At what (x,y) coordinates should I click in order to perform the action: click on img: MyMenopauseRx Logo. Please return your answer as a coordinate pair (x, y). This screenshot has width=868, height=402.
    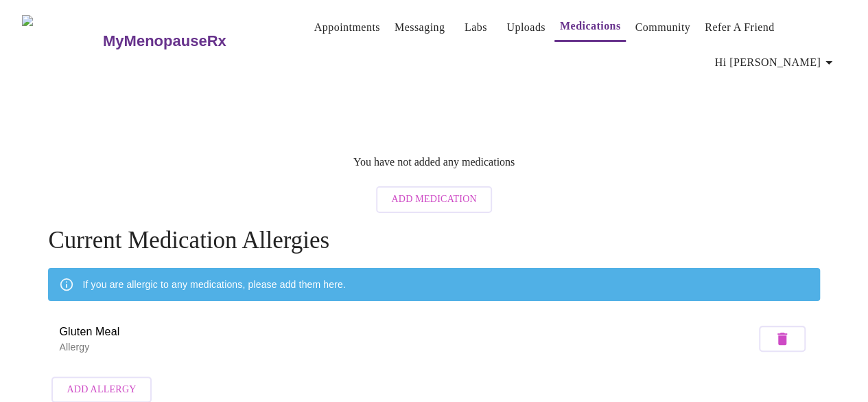
    Looking at the image, I should click on (61, 40).